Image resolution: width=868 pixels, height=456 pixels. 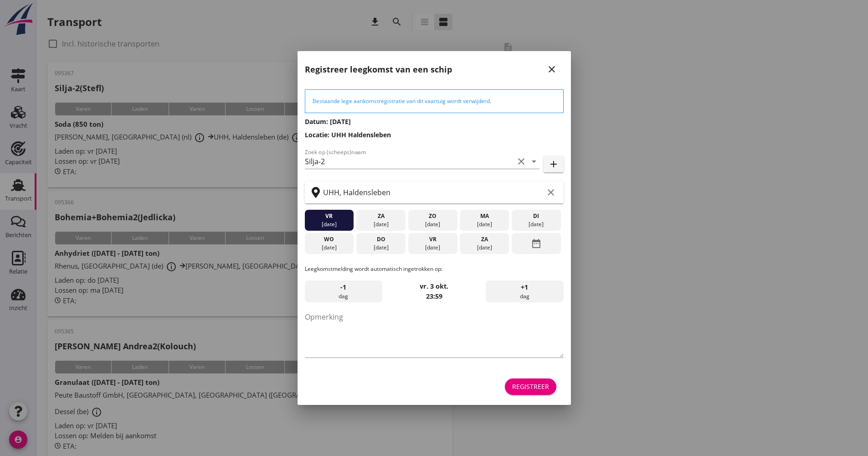 What do you see at coordinates (531, 386) in the screenshot?
I see `div: Registreer` at bounding box center [531, 386].